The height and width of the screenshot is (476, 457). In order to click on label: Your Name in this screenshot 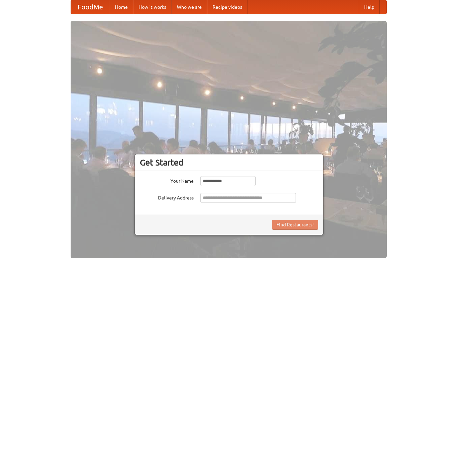, I will do `click(167, 180)`.